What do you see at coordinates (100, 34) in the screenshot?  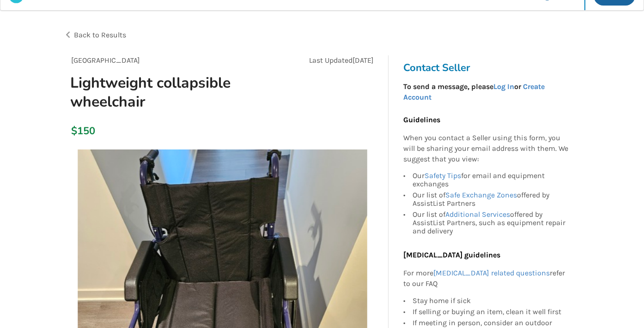 I see `span: Back to Results` at bounding box center [100, 34].